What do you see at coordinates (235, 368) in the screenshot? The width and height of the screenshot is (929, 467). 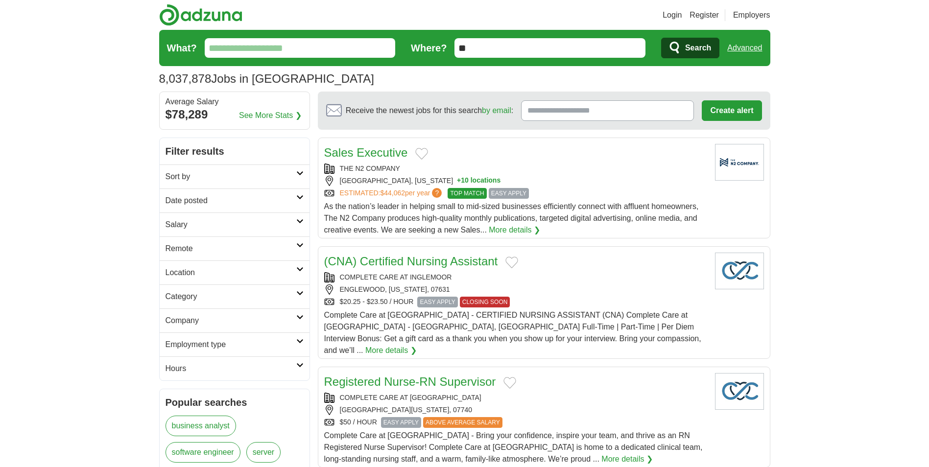 I see `a: Hours` at bounding box center [235, 368].